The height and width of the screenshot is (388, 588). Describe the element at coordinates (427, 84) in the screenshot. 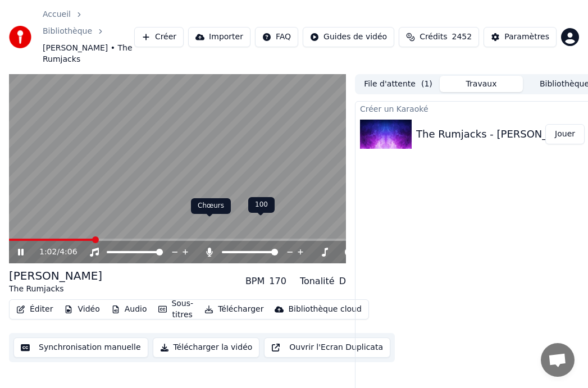

I see `span: ( 1 )` at that location.